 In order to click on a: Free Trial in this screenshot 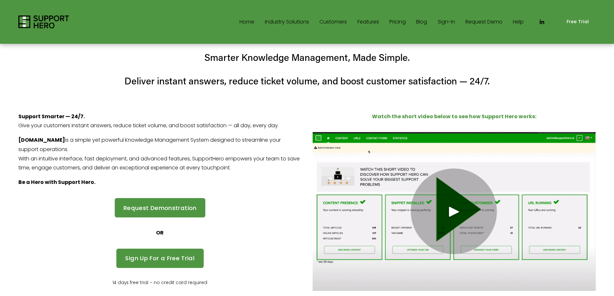, I will do `click(577, 22)`.